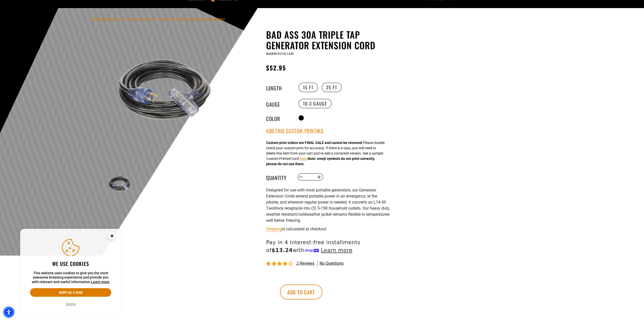  What do you see at coordinates (279, 87) in the screenshot?
I see `legend: Length` at bounding box center [279, 87].